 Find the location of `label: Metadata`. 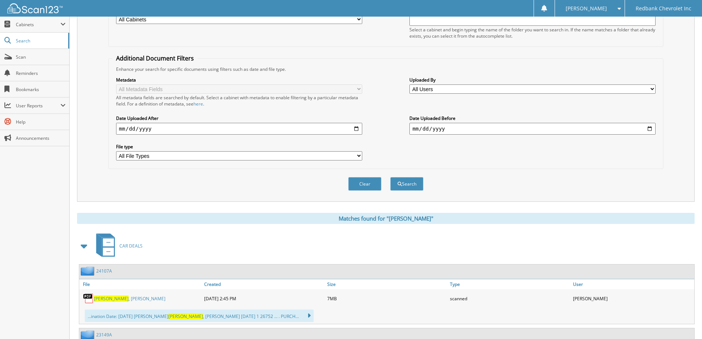

label: Metadata is located at coordinates (239, 80).